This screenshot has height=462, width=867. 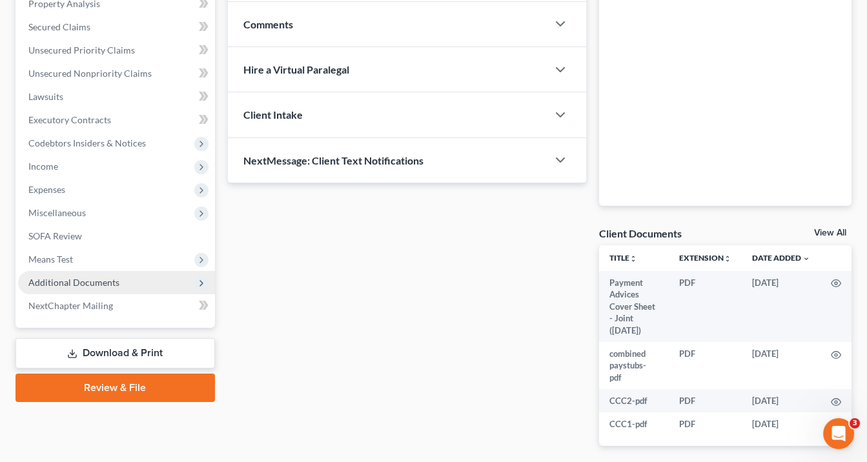 What do you see at coordinates (46, 96) in the screenshot?
I see `span: Lawsuits` at bounding box center [46, 96].